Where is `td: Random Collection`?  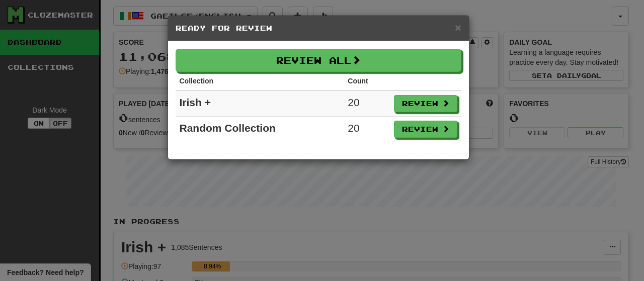
td: Random Collection is located at coordinates (260, 129).